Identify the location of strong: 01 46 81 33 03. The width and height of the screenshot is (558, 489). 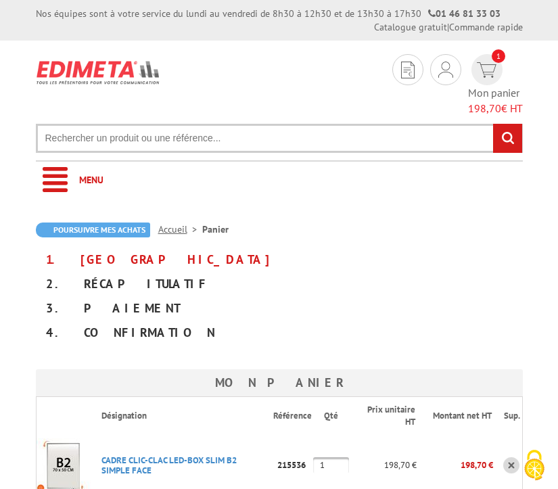
(464, 14).